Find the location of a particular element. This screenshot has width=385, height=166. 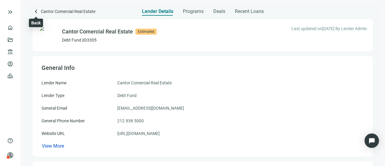

span: Website URL is located at coordinates (53, 133).